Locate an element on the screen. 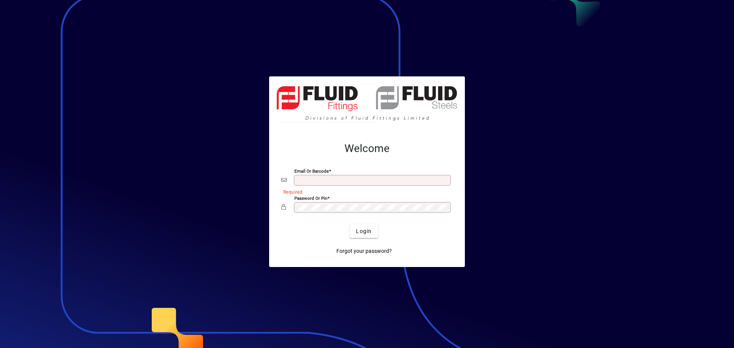  a: Forgot your password? is located at coordinates (364, 251).